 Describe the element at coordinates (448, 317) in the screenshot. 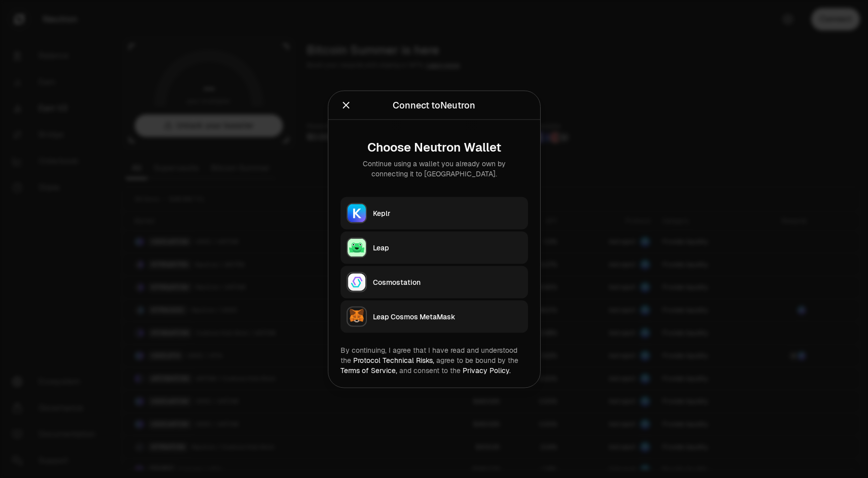

I see `div: Leap Cosmos MetaMask` at that location.